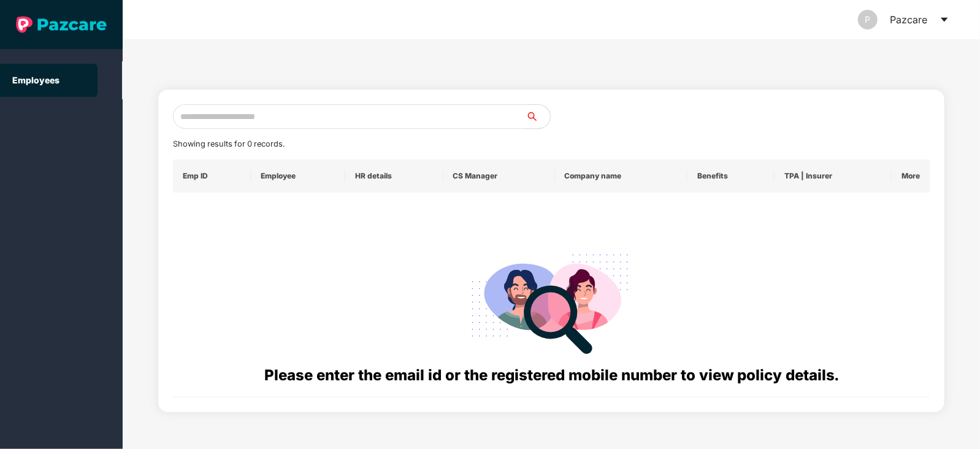 This screenshot has width=980, height=449. Describe the element at coordinates (551, 301) in the screenshot. I see `img: svg+xml;base64,PHN2ZyB4bWxucz0iaHR0cDovL3d3dy53My5vcmcvMjAwMC9zdmciIHdpZHRoPSIyODgiIGhlaWdodD0iMj...` at that location.